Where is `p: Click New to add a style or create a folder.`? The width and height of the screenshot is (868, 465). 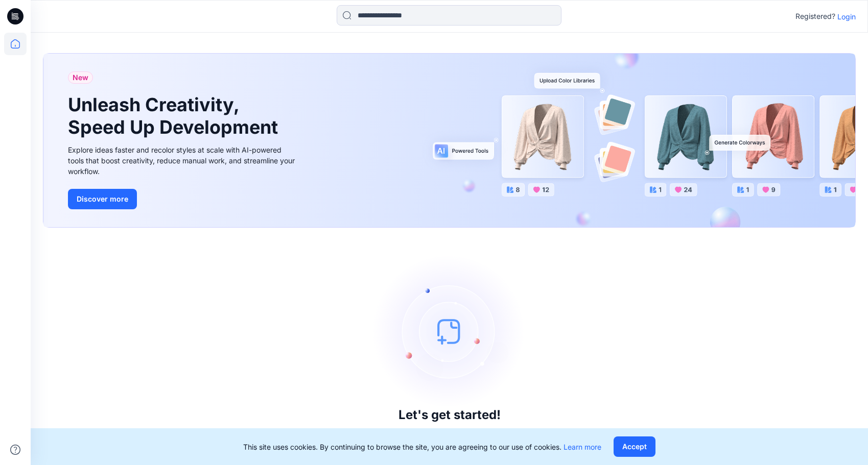
p: Click New to add a style or create a folder. is located at coordinates (449, 432).